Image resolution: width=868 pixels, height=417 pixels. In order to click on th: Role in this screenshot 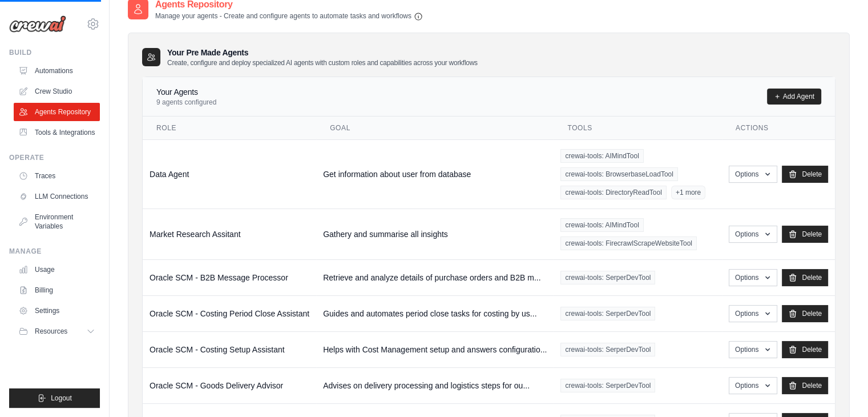, I will do `click(230, 128)`.